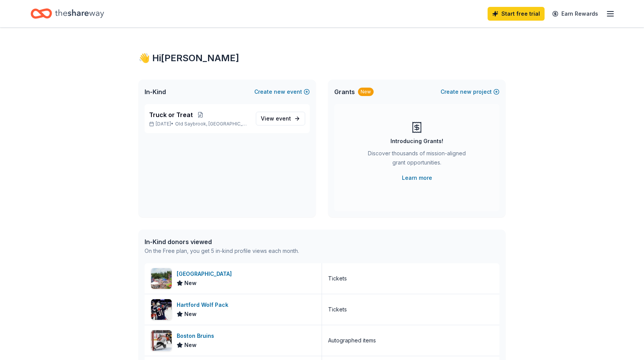  What do you see at coordinates (161, 278) in the screenshot?
I see `img: Image for Santa's Village` at bounding box center [161, 278].